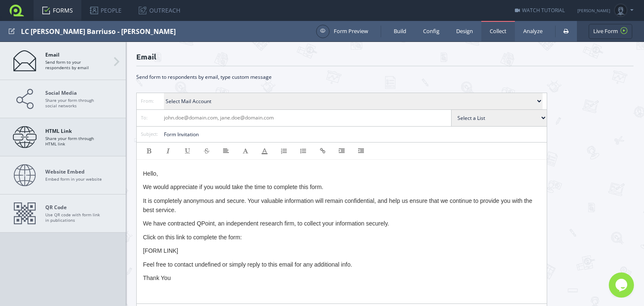  What do you see at coordinates (75, 214) in the screenshot?
I see `span: Use QR code with form link in publications` at bounding box center [75, 214].